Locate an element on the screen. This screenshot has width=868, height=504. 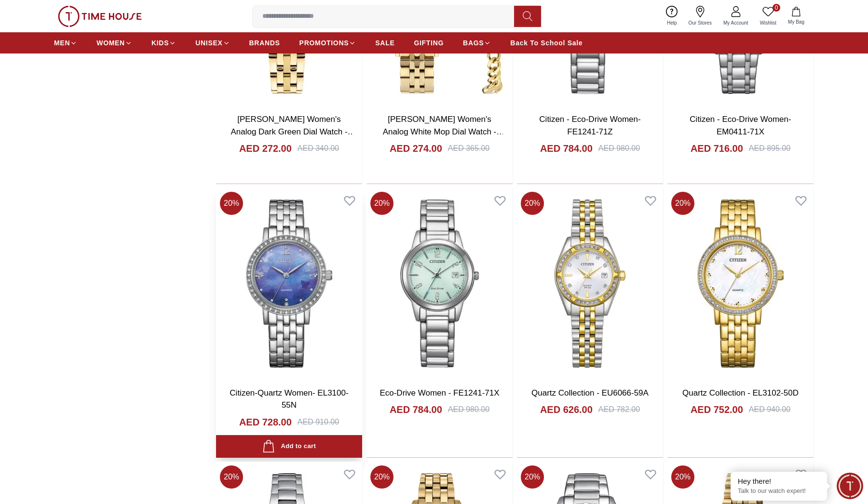
span: GIFTING is located at coordinates (428, 43).